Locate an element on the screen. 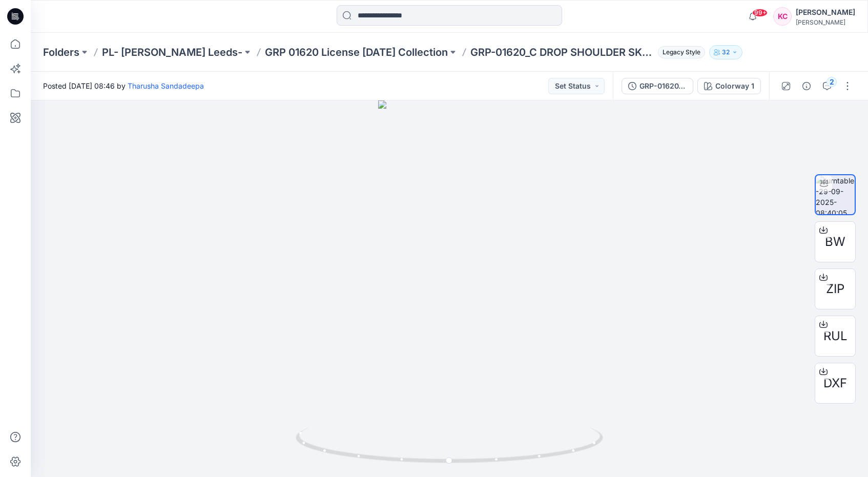  span: Legacy Style is located at coordinates (681, 52).